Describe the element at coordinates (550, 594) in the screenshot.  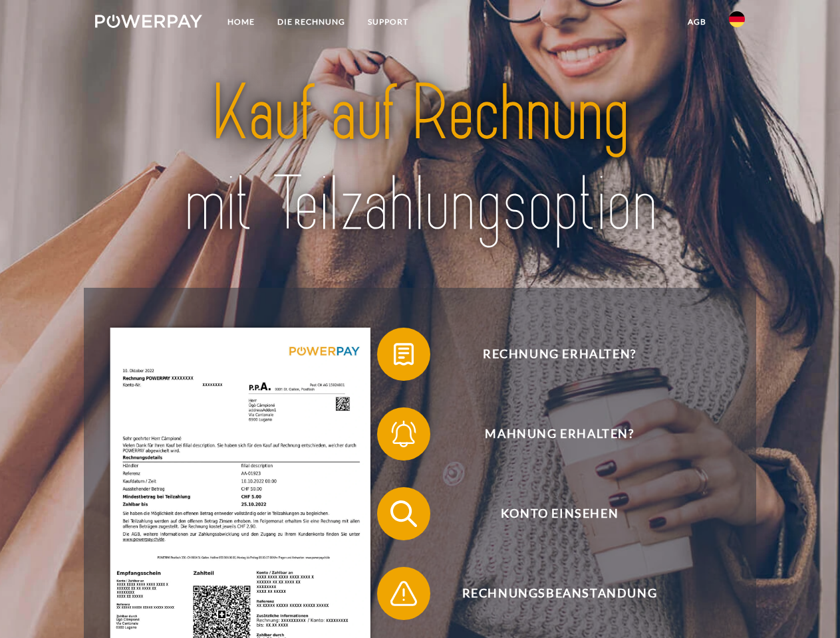
I see `button: Rechnungsbeanstandung` at that location.